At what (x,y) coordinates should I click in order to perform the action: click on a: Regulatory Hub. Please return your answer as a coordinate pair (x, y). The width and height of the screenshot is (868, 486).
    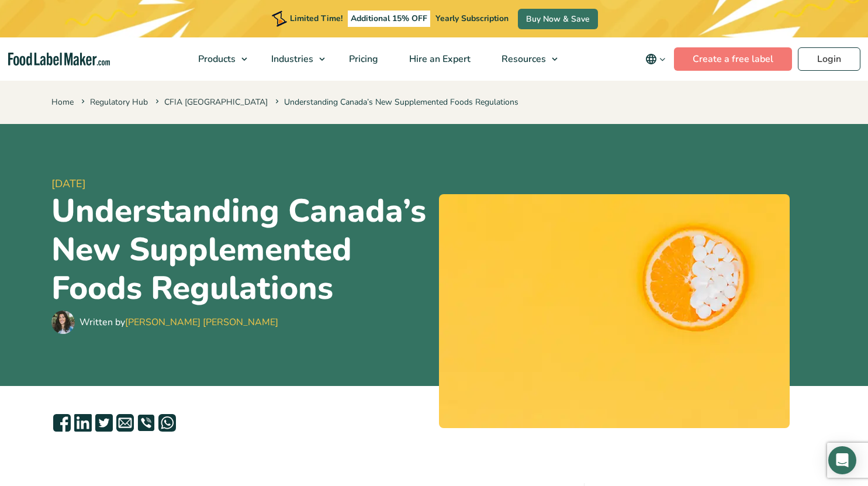
    Looking at the image, I should click on (118, 102).